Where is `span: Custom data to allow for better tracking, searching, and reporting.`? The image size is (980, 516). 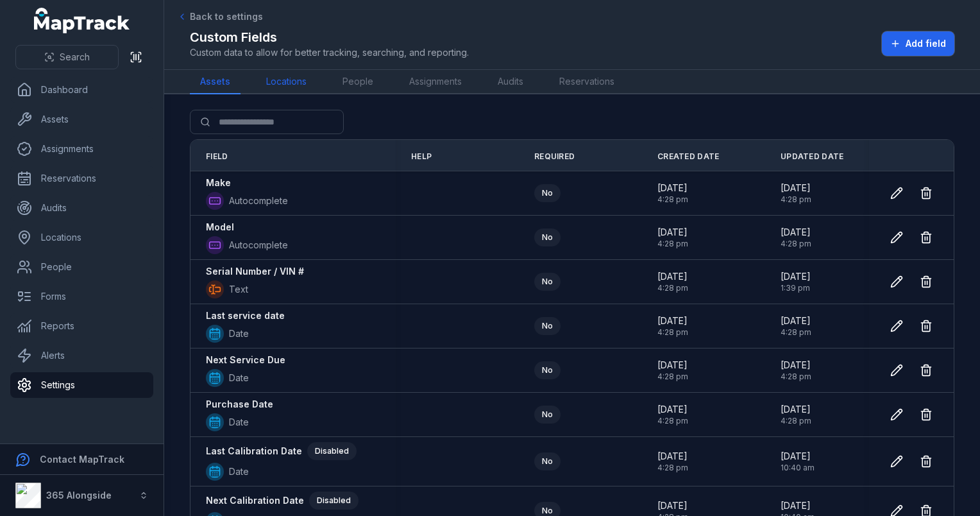 span: Custom data to allow for better tracking, searching, and reporting. is located at coordinates (329, 53).